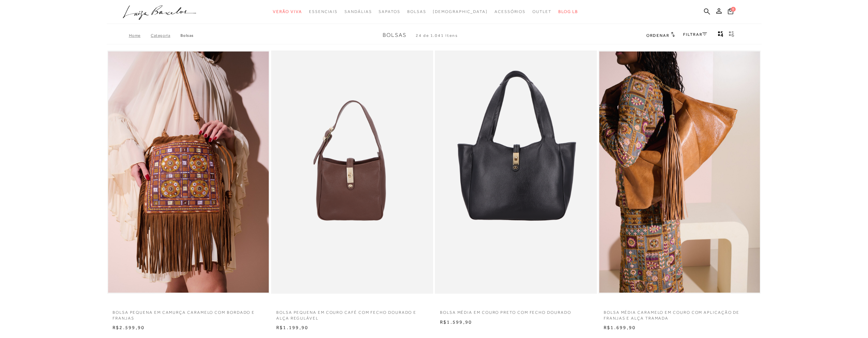 This screenshot has width=868, height=338. Describe the element at coordinates (730, 12) in the screenshot. I see `button: 0` at that location.